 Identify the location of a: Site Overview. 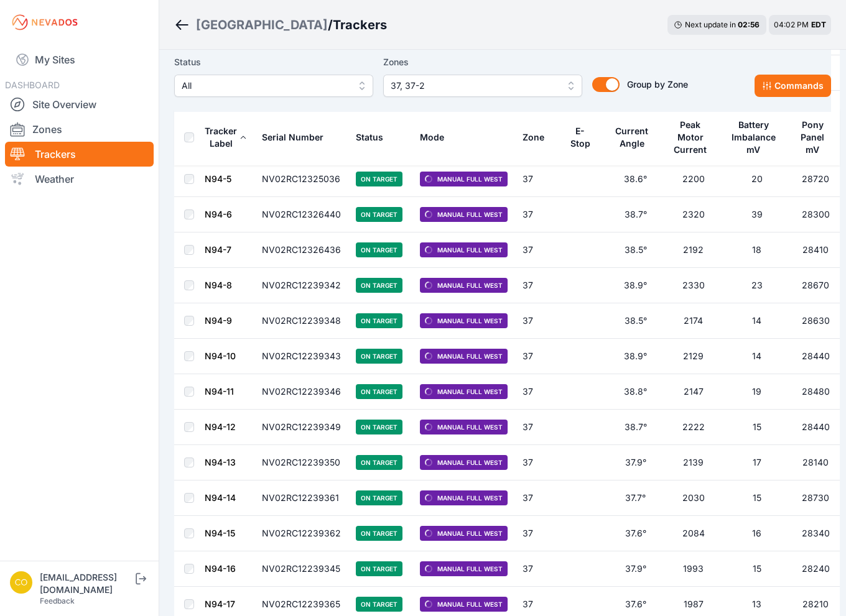
(79, 104).